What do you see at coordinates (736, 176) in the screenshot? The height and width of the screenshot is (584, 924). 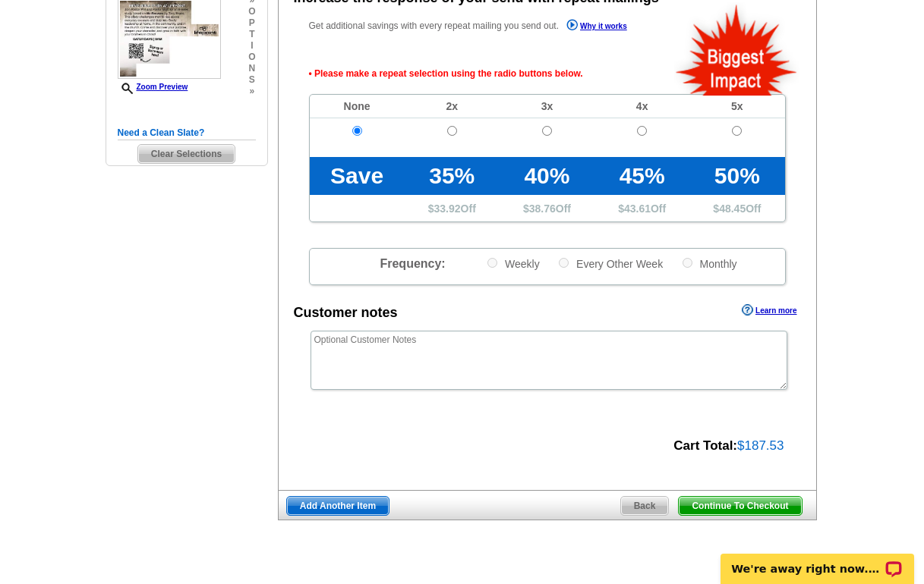 I see `td: 50%` at bounding box center [736, 176].